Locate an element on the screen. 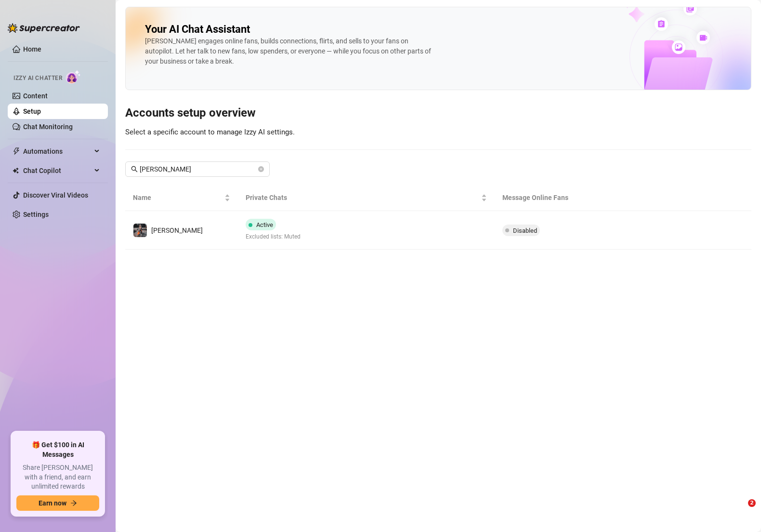  th: Message Online Fans is located at coordinates (580, 197).